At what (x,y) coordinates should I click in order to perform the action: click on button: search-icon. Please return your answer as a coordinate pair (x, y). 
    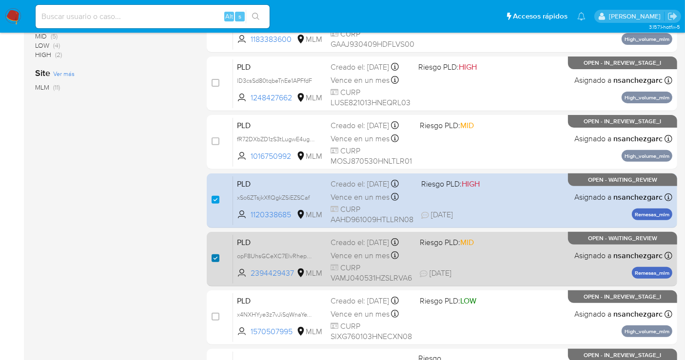
    Looking at the image, I should click on (255, 17).